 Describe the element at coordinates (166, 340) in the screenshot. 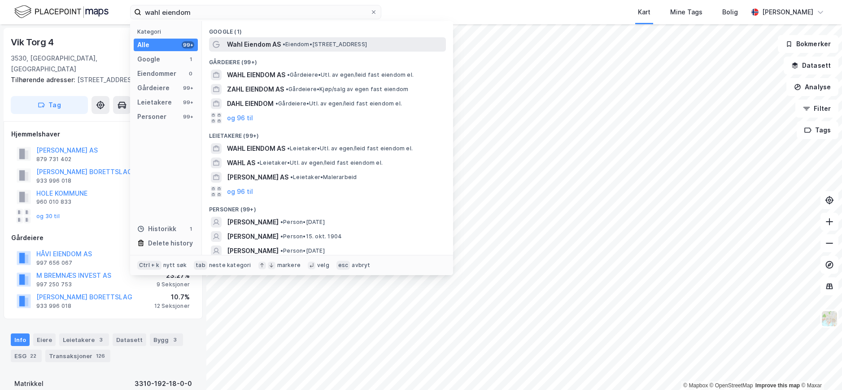

I see `div: Bygg` at that location.